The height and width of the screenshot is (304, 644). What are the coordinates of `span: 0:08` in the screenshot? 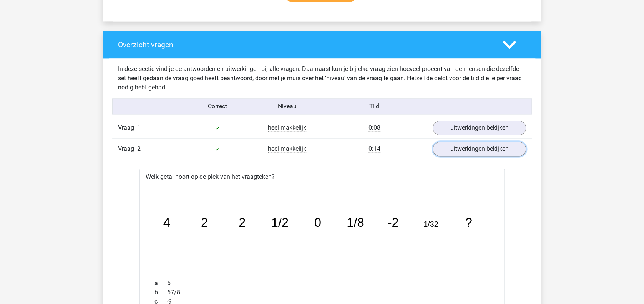 It's located at (374, 128).